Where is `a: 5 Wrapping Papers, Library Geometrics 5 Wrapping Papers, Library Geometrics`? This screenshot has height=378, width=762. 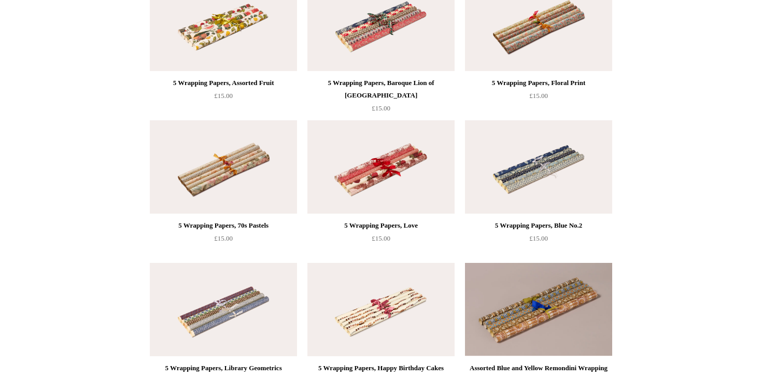 a: 5 Wrapping Papers, Library Geometrics 5 Wrapping Papers, Library Geometrics is located at coordinates (223, 309).